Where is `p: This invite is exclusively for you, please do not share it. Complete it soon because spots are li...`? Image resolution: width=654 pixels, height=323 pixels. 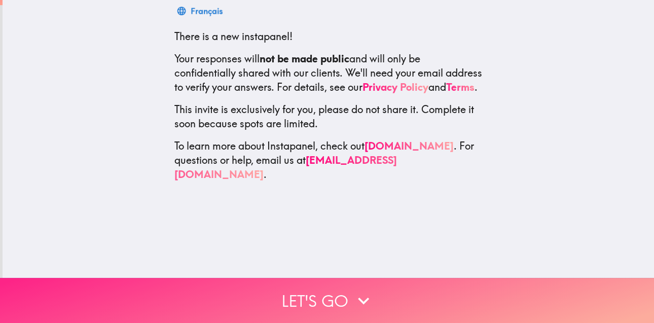
p: This invite is exclusively for you, please do not share it. Complete it soon because spots are li... is located at coordinates (329, 116).